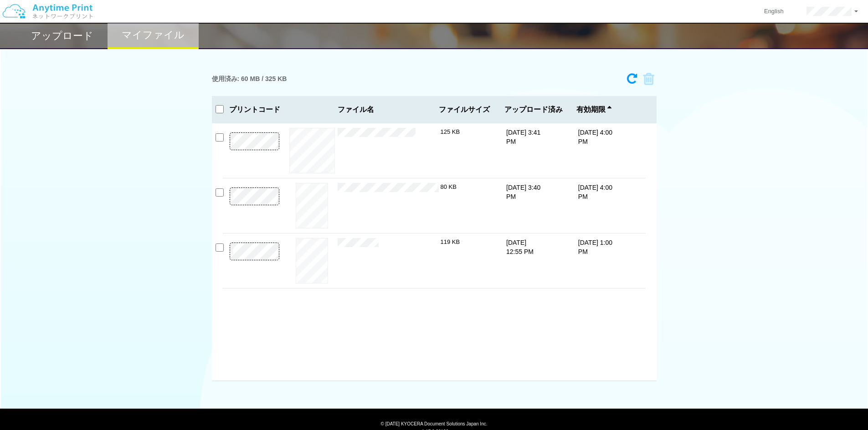 The height and width of the screenshot is (430, 868). What do you see at coordinates (465, 110) in the screenshot?
I see `span: ファイルサイズ` at bounding box center [465, 110].